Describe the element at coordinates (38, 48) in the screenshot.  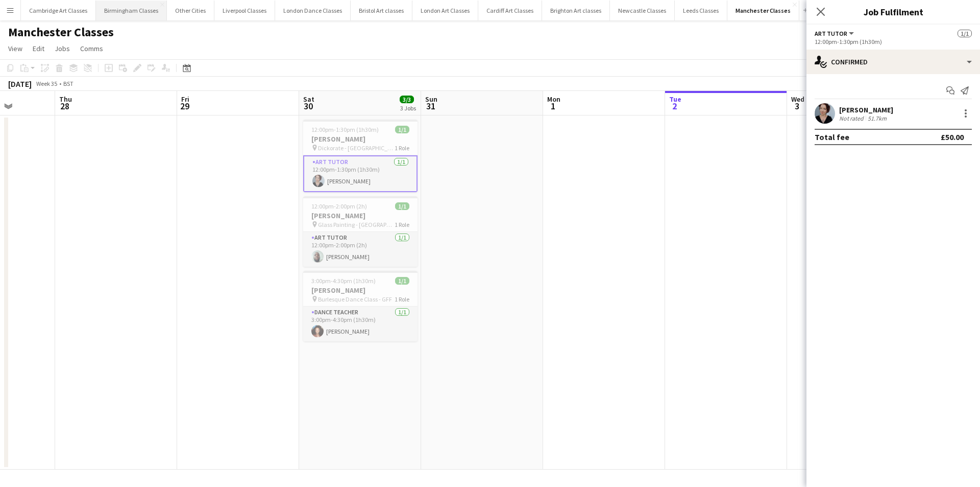
I see `span: Edit` at that location.